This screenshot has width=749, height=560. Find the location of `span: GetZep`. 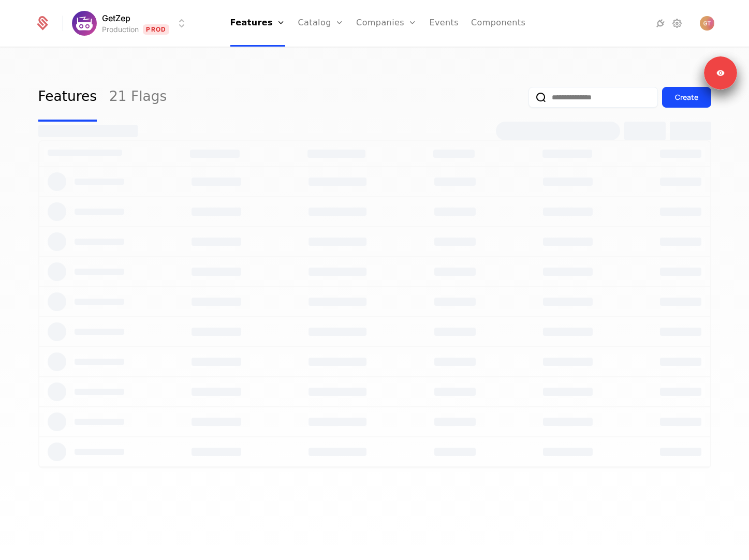

span: GetZep is located at coordinates (116, 18).